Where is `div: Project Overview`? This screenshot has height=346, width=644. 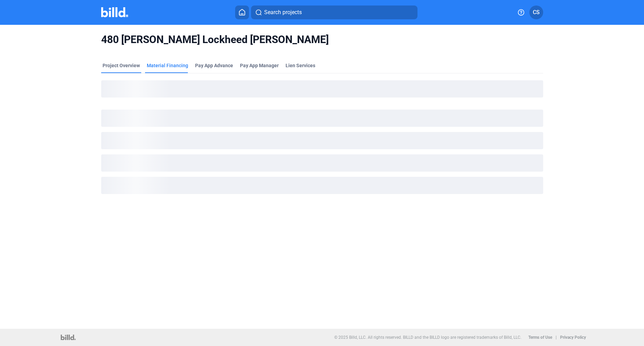 div: Project Overview is located at coordinates (121, 65).